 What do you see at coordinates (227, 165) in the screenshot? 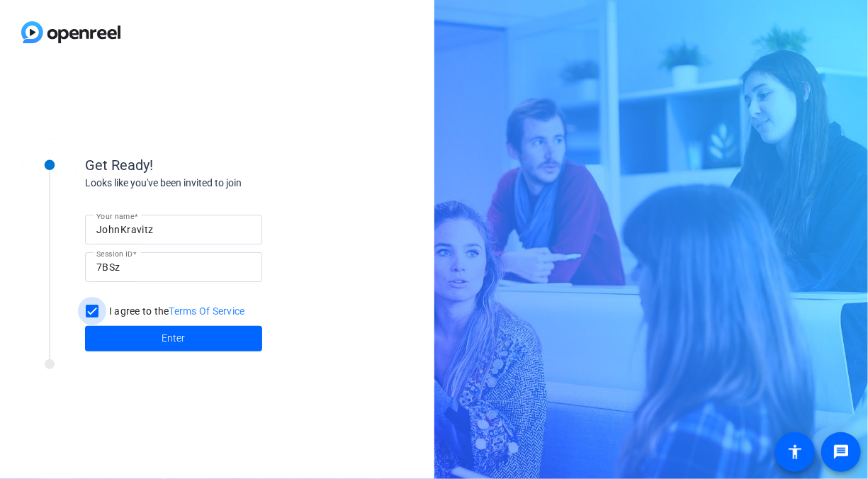
I see `div: Get Ready!` at bounding box center [227, 165].